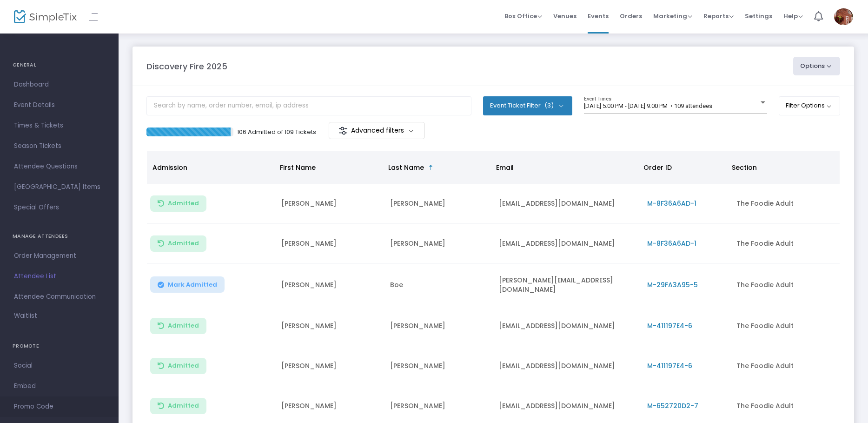 The height and width of the screenshot is (423, 868). What do you see at coordinates (59, 166) in the screenshot?
I see `span: Attendee Questions` at bounding box center [59, 166].